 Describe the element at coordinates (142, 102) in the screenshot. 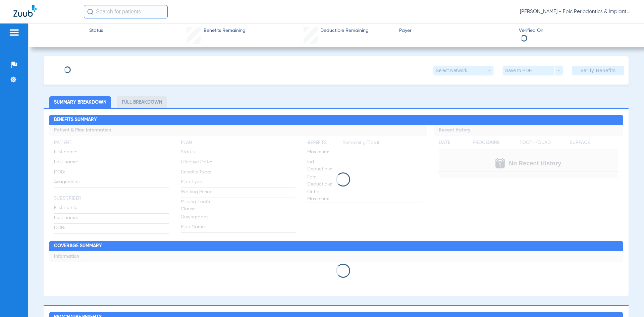

I see `li: Full Breakdown` at that location.